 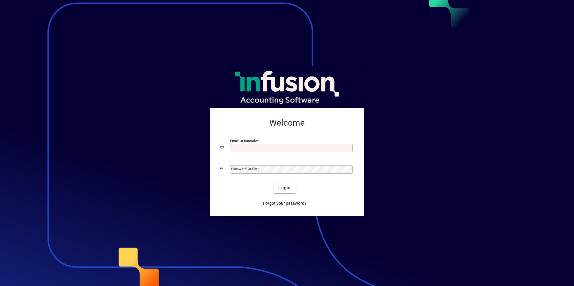 What do you see at coordinates (285, 204) in the screenshot?
I see `span: Forgot your password?` at bounding box center [285, 204].